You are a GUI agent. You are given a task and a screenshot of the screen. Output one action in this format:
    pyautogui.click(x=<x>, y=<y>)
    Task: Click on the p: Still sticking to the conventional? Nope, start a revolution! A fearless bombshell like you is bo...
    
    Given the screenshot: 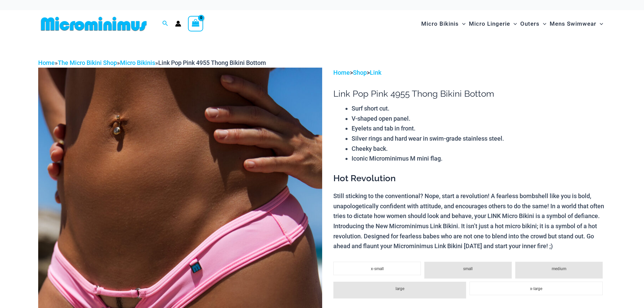 What is the action you would take?
    pyautogui.click(x=470, y=221)
    